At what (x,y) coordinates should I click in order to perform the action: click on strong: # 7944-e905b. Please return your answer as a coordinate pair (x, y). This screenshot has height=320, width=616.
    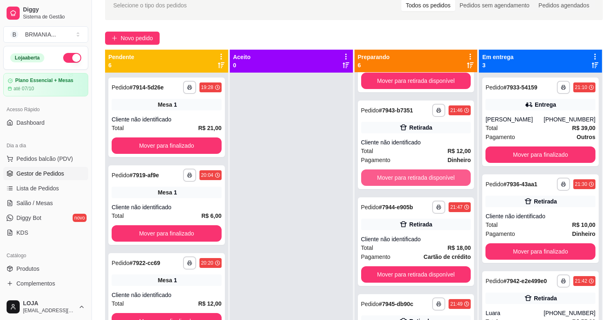
    Looking at the image, I should click on (396, 207).